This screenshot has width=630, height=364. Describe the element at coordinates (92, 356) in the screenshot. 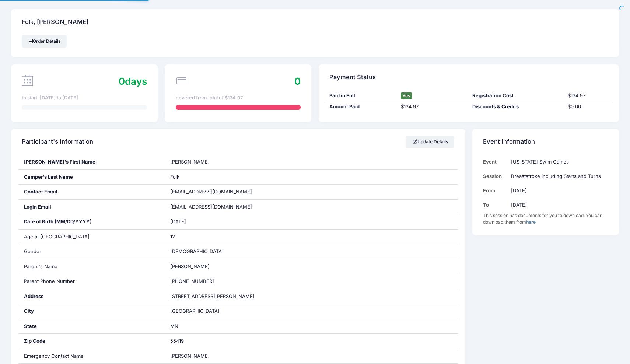

I see `div: Emergency Contact Name` at that location.